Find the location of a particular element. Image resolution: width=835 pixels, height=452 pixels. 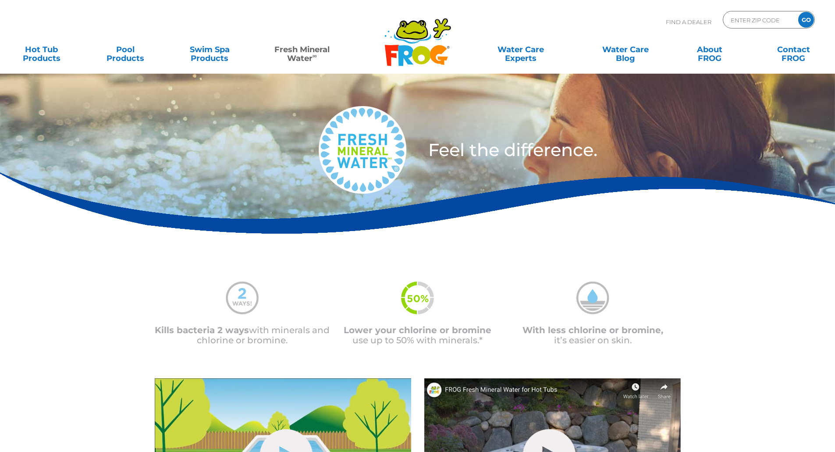

img: fmw-50percent-icon is located at coordinates (417, 298).